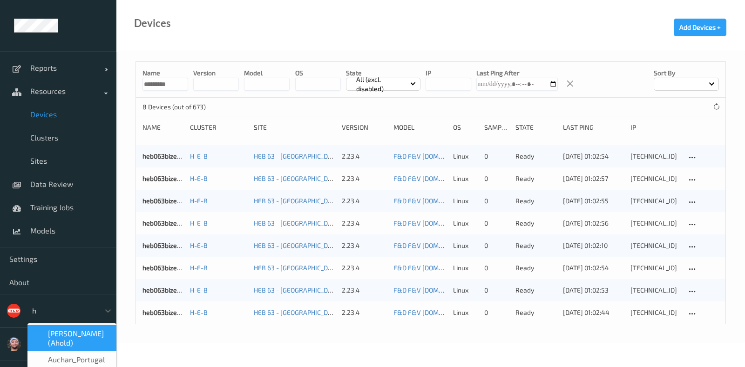 The height and width of the screenshot is (367, 745). Describe the element at coordinates (420, 128) in the screenshot. I see `div: Model` at that location.